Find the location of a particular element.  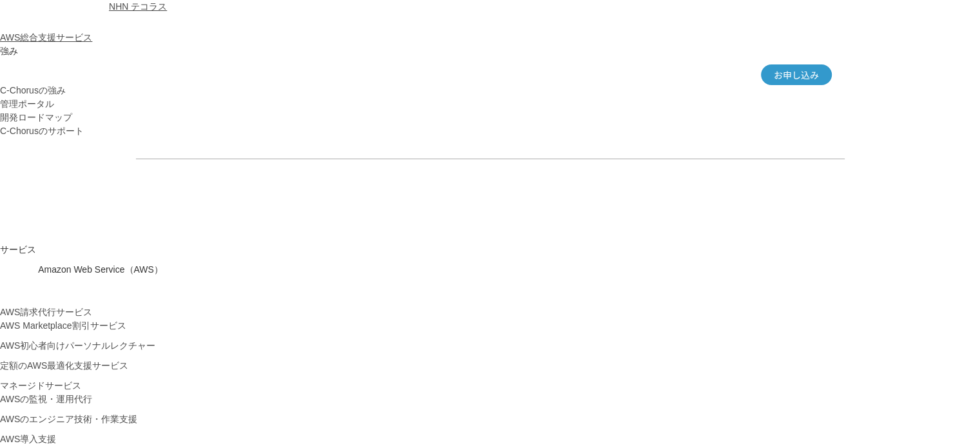

span: Amazon Web Service（AWS） is located at coordinates (101, 269).